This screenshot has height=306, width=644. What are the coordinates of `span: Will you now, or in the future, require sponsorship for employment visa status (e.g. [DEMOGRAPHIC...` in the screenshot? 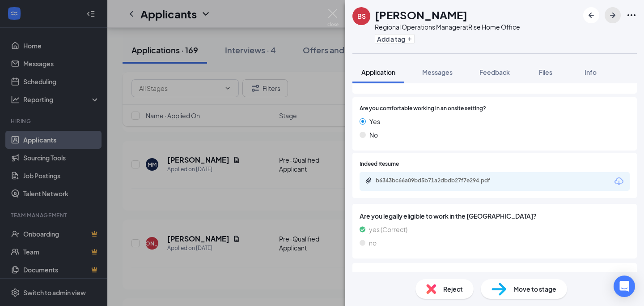 It's located at (495, 280).